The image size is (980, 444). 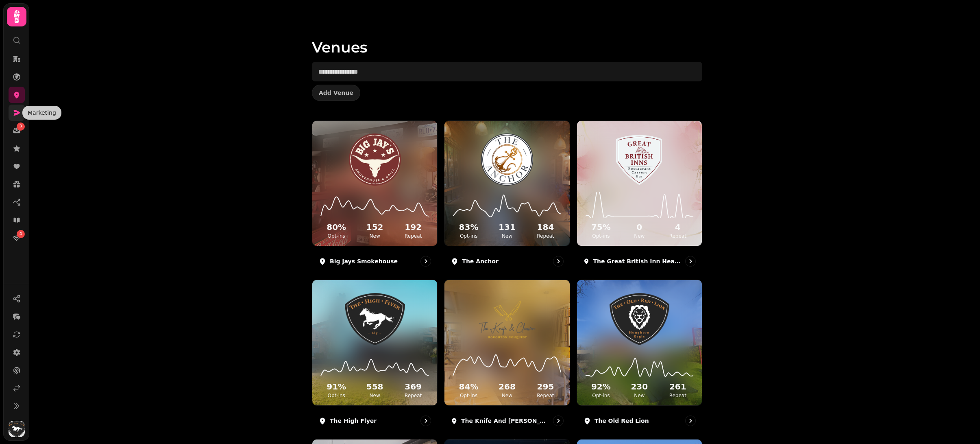 I want to click on h2: 558, so click(x=374, y=386).